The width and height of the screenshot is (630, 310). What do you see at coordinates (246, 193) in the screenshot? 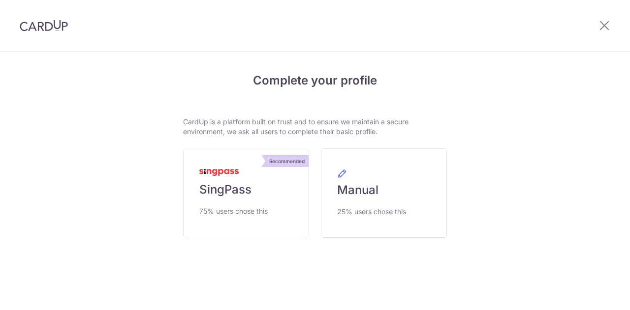
I see `a: Recommended SingPass 75% users chose this` at bounding box center [246, 193].